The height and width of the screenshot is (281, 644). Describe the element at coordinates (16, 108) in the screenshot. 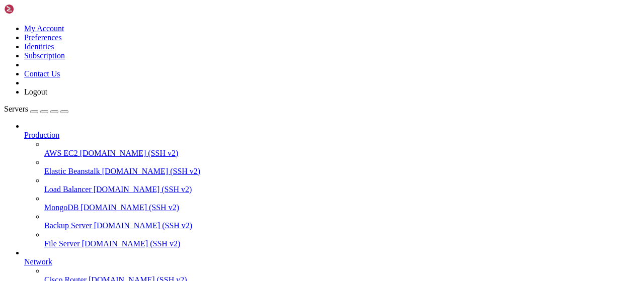

I see `span: Servers` at that location.